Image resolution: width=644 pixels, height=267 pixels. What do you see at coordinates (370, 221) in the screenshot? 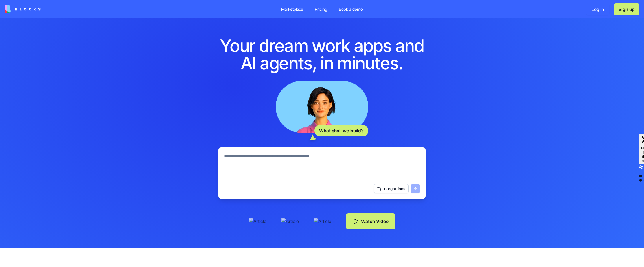
I see `button: Watch Video` at bounding box center [370, 221].